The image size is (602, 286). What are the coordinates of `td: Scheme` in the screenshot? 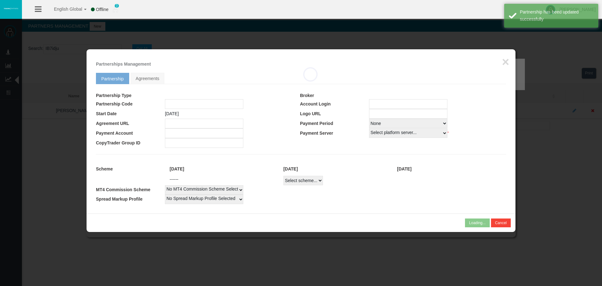 It's located at (130, 169).